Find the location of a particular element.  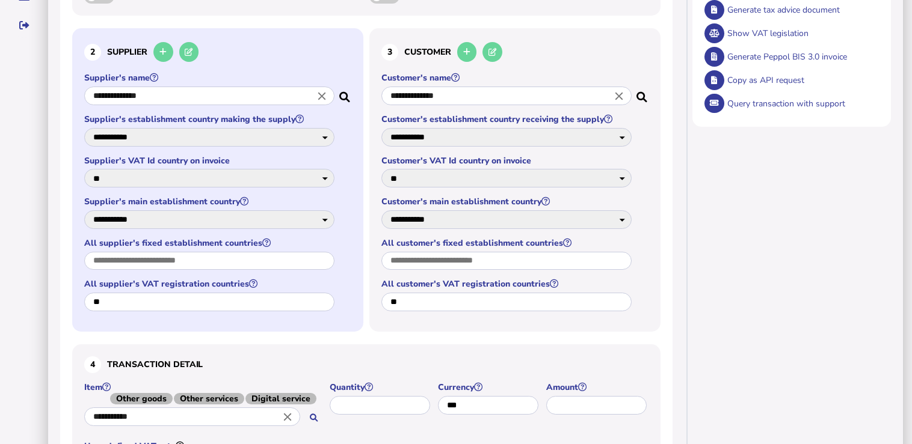

label: All supplier's fixed establishment countries is located at coordinates (210, 243).